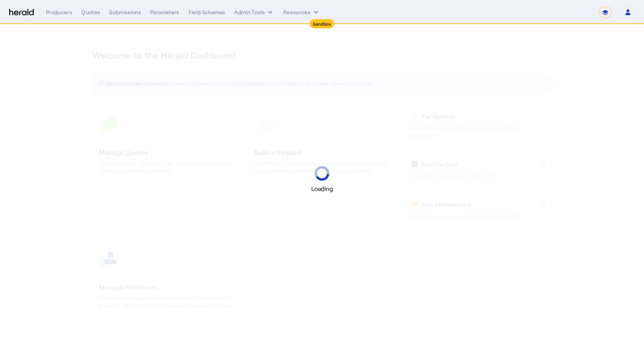  Describe the element at coordinates (91, 12) in the screenshot. I see `div: Quotes` at that location.